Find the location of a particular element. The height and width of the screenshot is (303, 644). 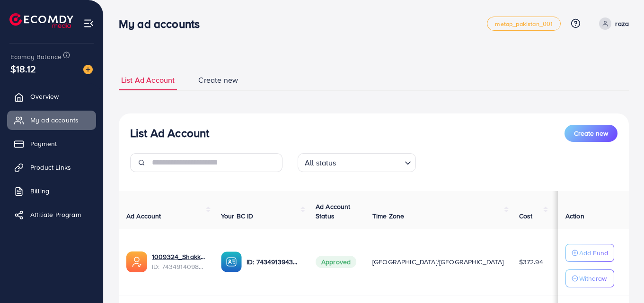

span: List Ad Account is located at coordinates (148, 80).